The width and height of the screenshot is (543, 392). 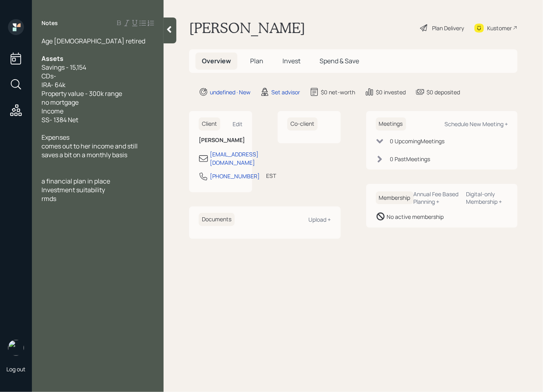 What do you see at coordinates (256, 61) in the screenshot?
I see `span: Plan` at bounding box center [256, 61].